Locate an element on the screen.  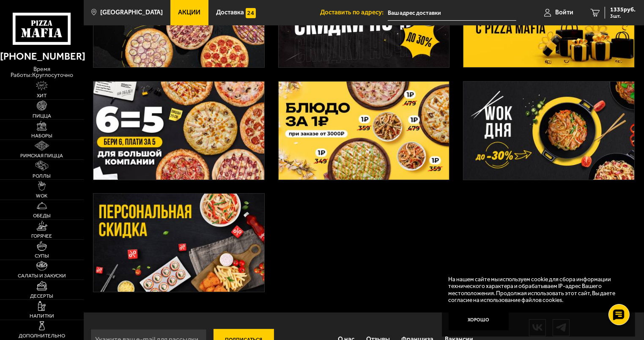
img: 15daf4d41897b9f0e9f617042186c801.svg is located at coordinates (251, 13).